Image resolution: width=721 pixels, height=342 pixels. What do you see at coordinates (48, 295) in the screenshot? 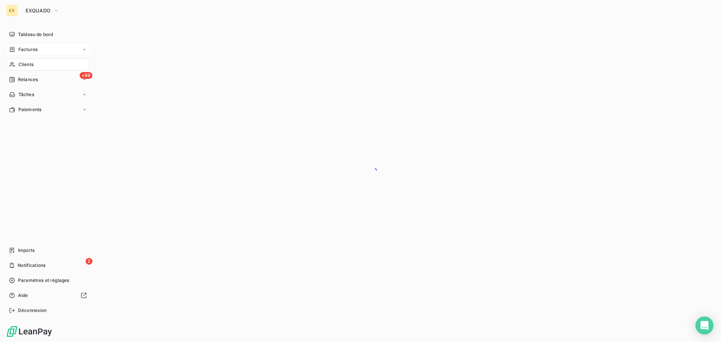
I see `a: Aide` at bounding box center [48, 295].